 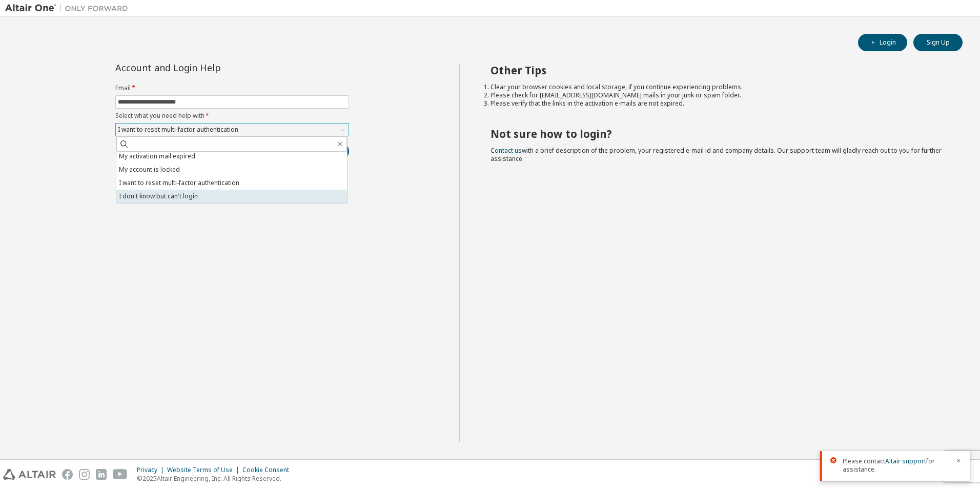 I want to click on li: Please verify that the links in the activation e-mails are not expired., so click(x=717, y=103).